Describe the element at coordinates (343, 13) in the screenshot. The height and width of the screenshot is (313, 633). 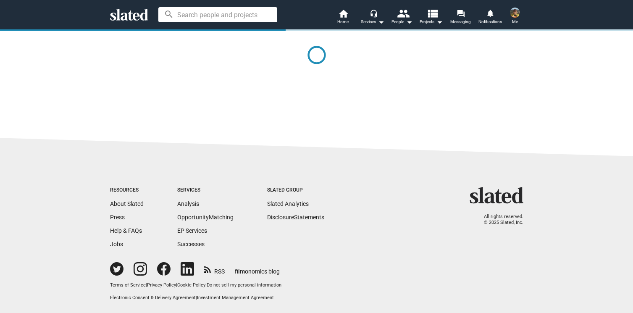
I see `mat-icon: home` at that location.